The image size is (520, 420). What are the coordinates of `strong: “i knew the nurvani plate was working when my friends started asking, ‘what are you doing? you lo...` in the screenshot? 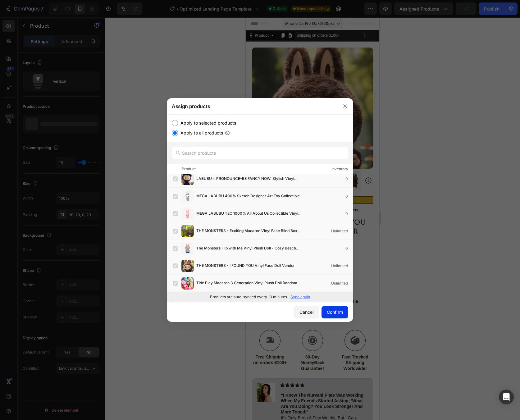 It's located at (77, 386).